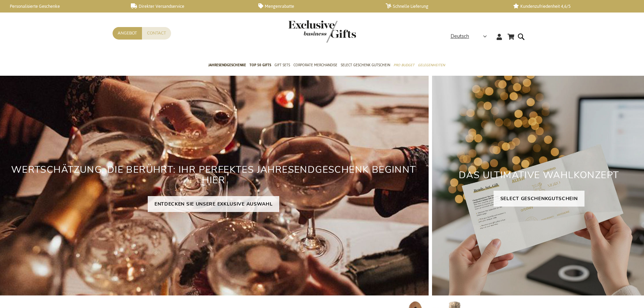  What do you see at coordinates (189, 6) in the screenshot?
I see `a: Direkter Versandservice` at bounding box center [189, 6].